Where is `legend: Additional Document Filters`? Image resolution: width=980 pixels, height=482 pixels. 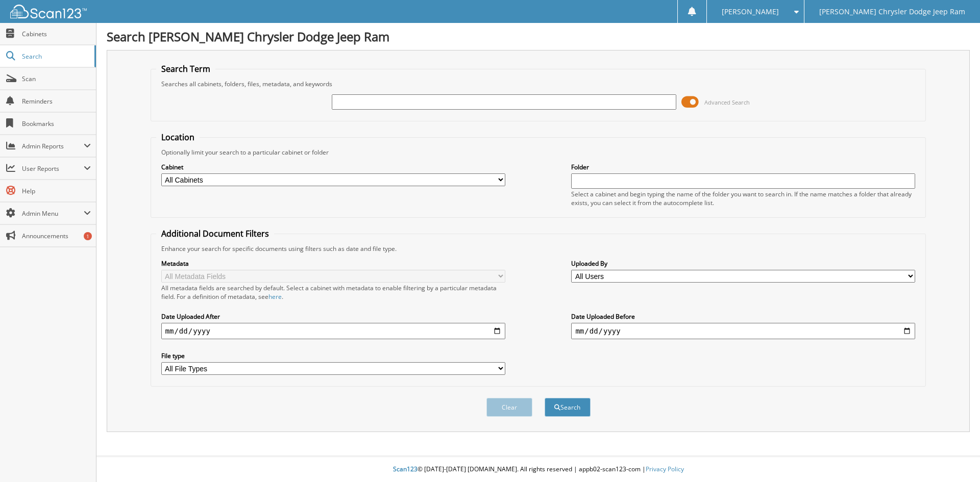
legend: Additional Document Filters is located at coordinates (215, 233).